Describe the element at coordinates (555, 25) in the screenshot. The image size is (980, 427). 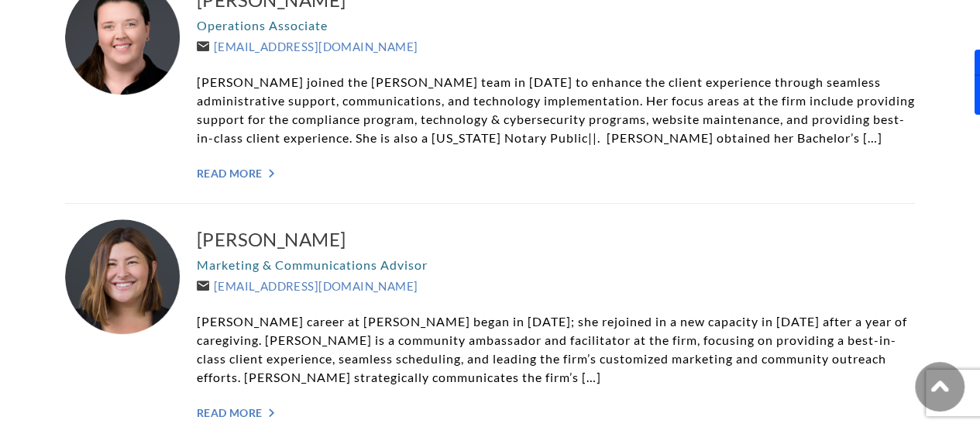
I see `p: Operations Associate` at that location.